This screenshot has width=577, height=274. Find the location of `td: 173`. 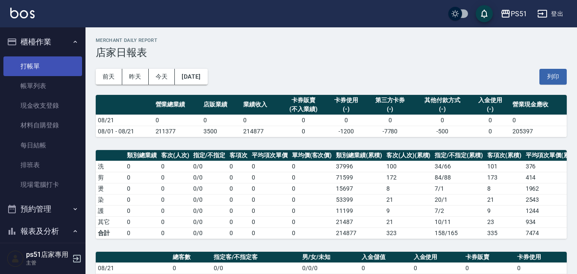

td: 173 is located at coordinates (505, 178).